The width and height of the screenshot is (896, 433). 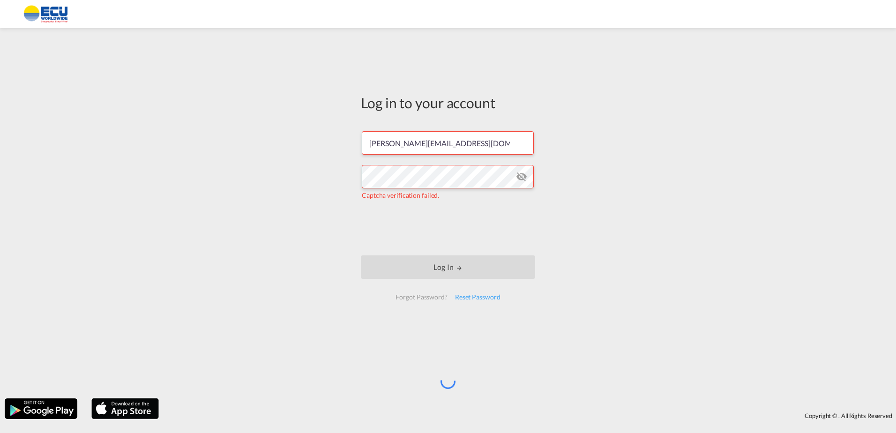 What do you see at coordinates (447, 143) in the screenshot?
I see `input: Enter email/phone number` at bounding box center [447, 143].